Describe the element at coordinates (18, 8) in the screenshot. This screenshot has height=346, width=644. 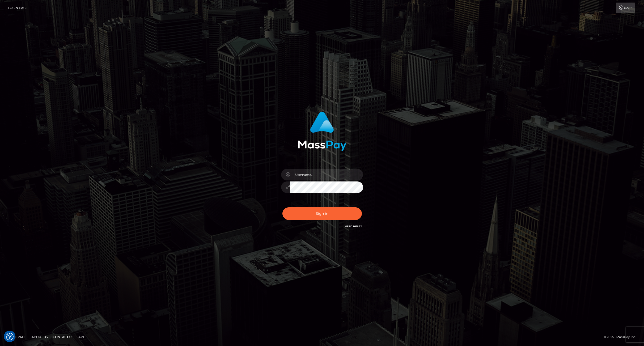
I see `a: Login Page` at that location.